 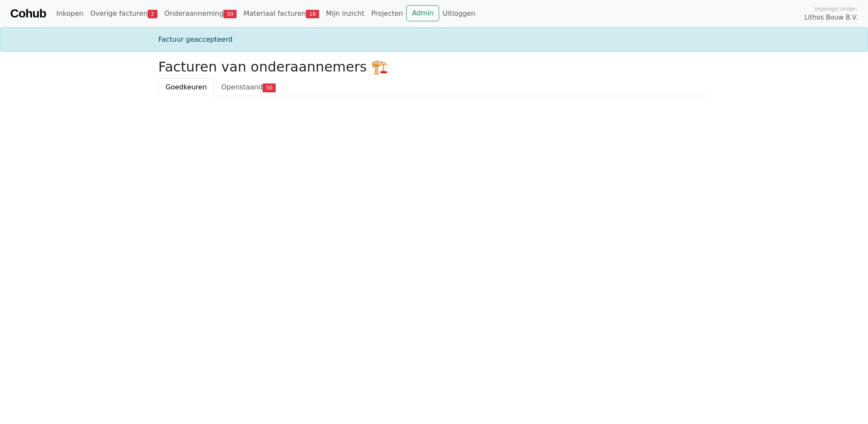 What do you see at coordinates (387, 14) in the screenshot?
I see `a: Projecten` at bounding box center [387, 14].